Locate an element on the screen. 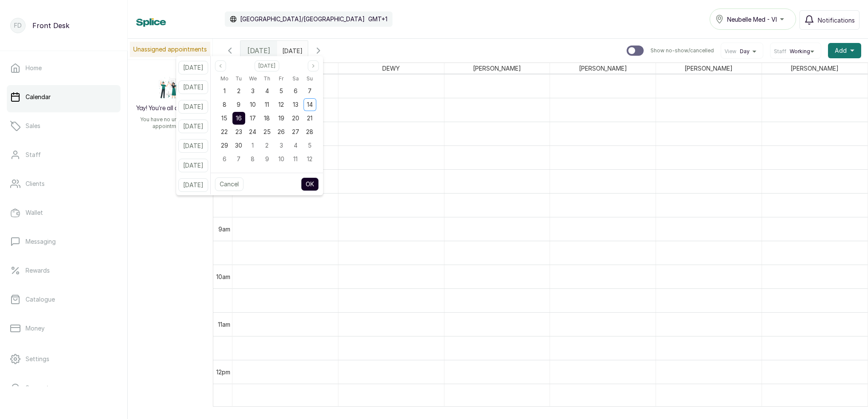 This screenshot has height=419, width=868. a: Wallet is located at coordinates (63, 213).